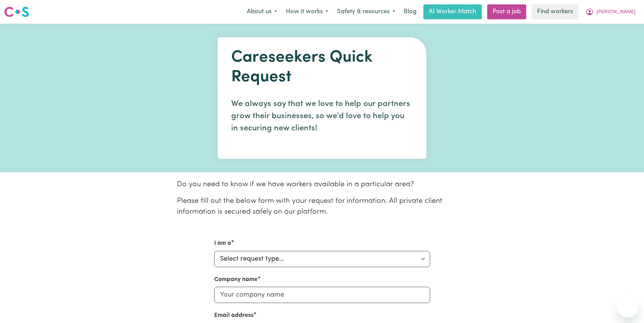 This screenshot has width=644, height=323. I want to click on p: Please fill out the below form with your request for information. All private client information ..., so click(322, 206).